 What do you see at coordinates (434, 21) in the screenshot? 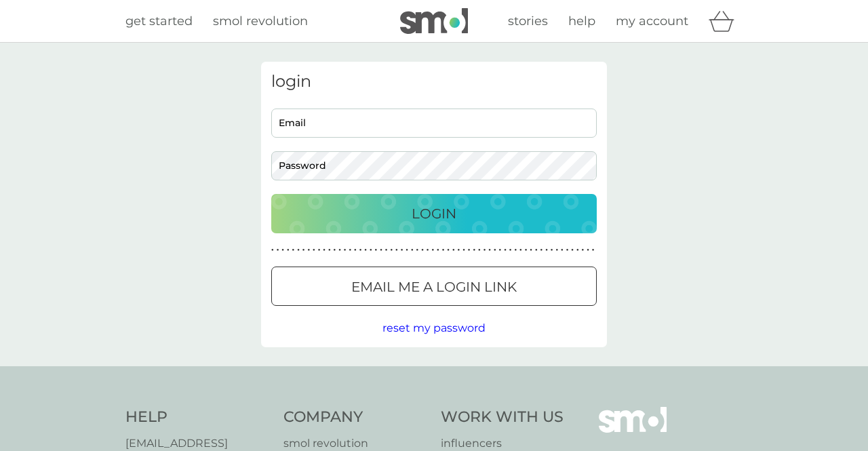
I see `img: smol` at bounding box center [434, 21].